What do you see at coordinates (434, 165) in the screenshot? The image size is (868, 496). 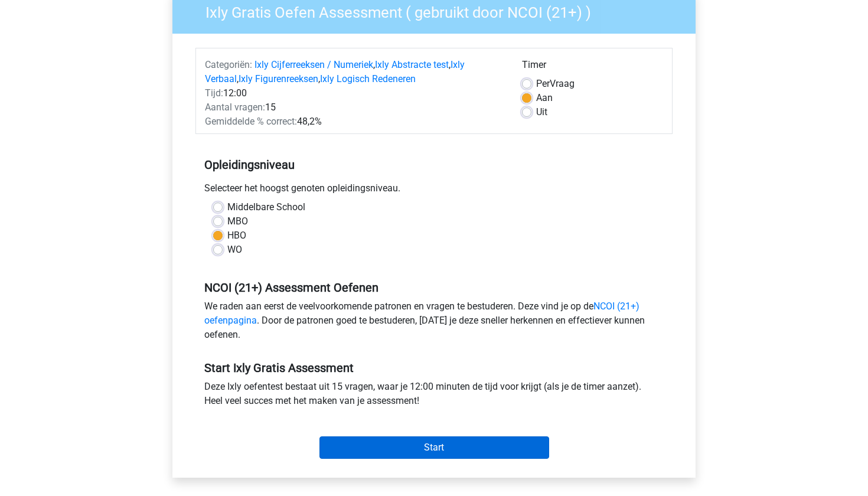 I see `h5: Opleidingsniveau` at bounding box center [434, 165].